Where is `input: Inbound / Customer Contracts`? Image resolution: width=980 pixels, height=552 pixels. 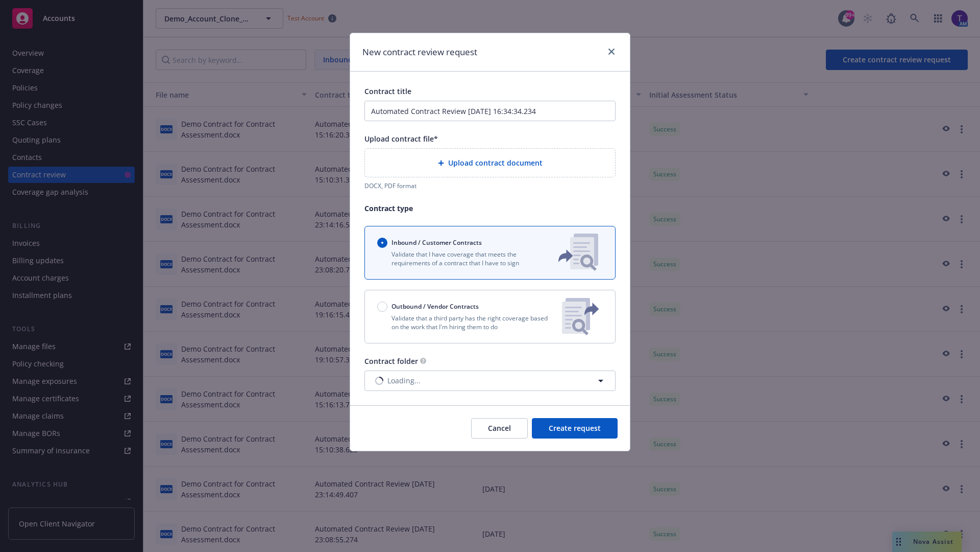 input: Inbound / Customer Contracts is located at coordinates (382, 243).